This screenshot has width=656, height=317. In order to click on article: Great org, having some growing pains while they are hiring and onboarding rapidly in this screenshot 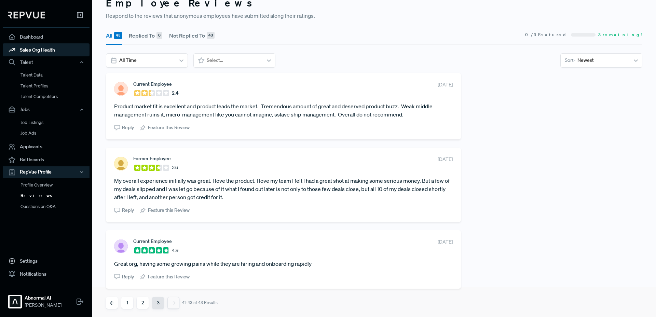, I will do `click(283, 264)`.